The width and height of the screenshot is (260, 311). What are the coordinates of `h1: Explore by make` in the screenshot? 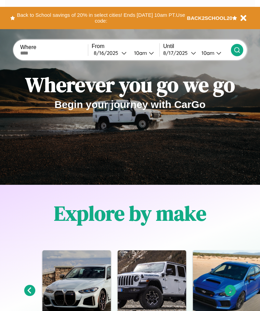 It's located at (130, 213).